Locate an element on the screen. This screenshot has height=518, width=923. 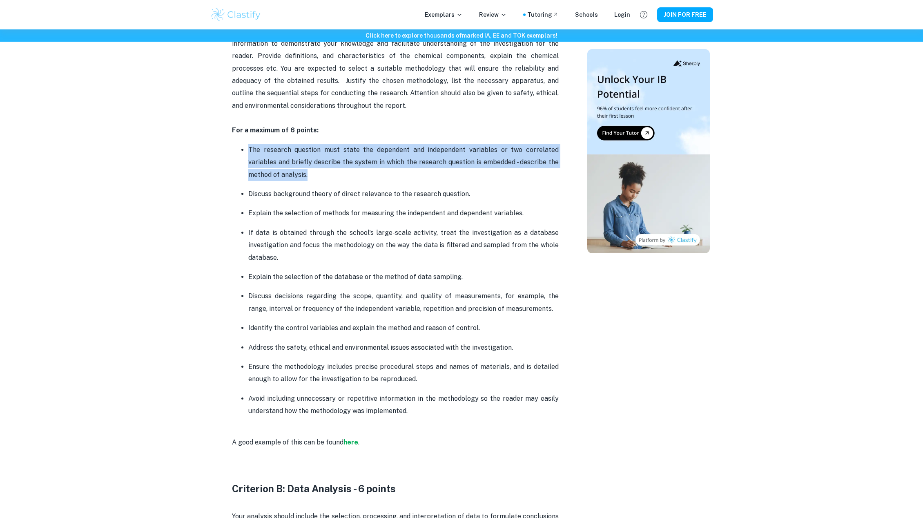
a: Clastify logo is located at coordinates (236, 15).